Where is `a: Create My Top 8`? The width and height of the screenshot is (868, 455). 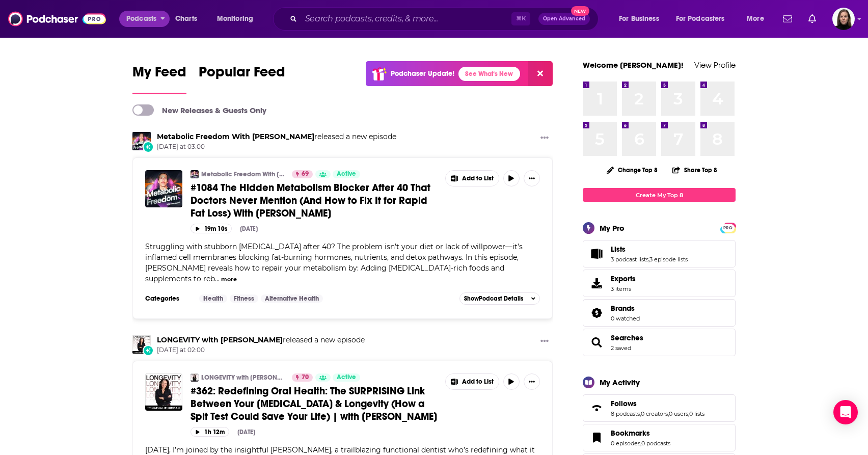 a: Create My Top 8 is located at coordinates (659, 195).